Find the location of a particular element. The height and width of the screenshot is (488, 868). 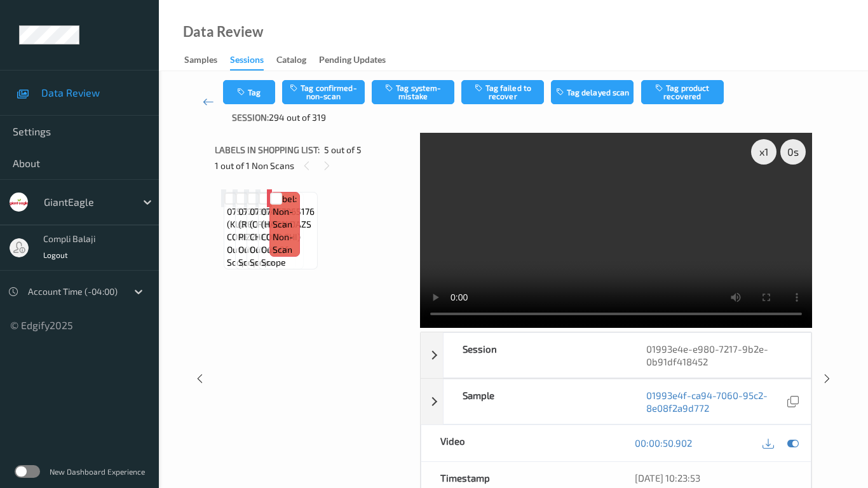

div: Data Review is located at coordinates (224, 31).